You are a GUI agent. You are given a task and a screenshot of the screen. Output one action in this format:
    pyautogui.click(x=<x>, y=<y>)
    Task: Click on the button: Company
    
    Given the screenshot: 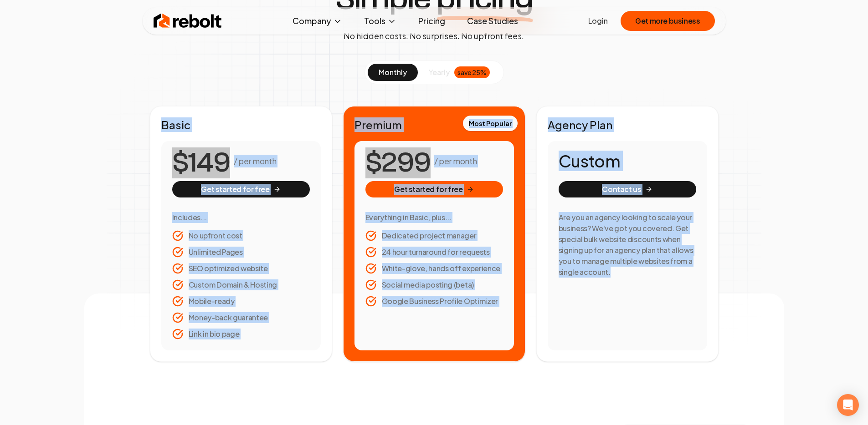 What is the action you would take?
    pyautogui.click(x=318, y=21)
    